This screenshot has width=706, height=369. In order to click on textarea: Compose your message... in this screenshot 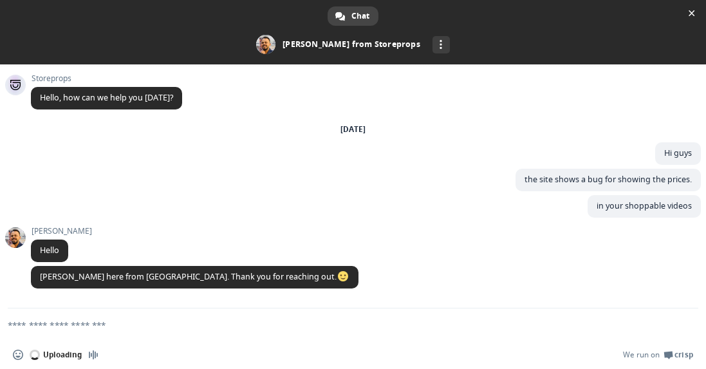, I will do `click(337, 324)`.